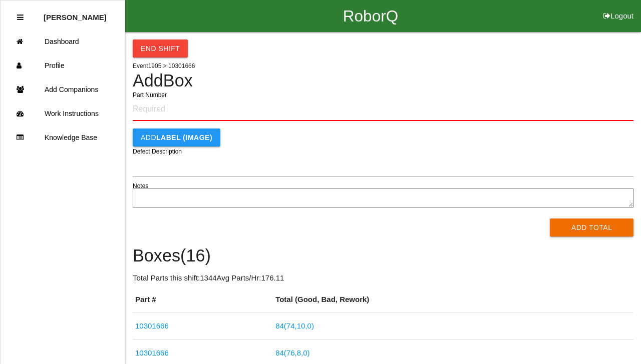 Image resolution: width=641 pixels, height=364 pixels. Describe the element at coordinates (592, 228) in the screenshot. I see `button: Add Total` at that location.